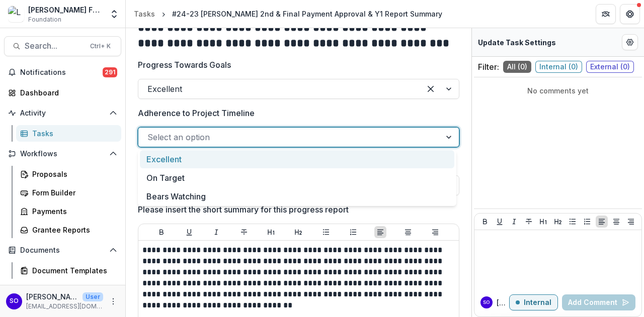 This screenshot has width=644, height=317. What do you see at coordinates (534, 303) in the screenshot?
I see `button: Internal` at bounding box center [534, 303].